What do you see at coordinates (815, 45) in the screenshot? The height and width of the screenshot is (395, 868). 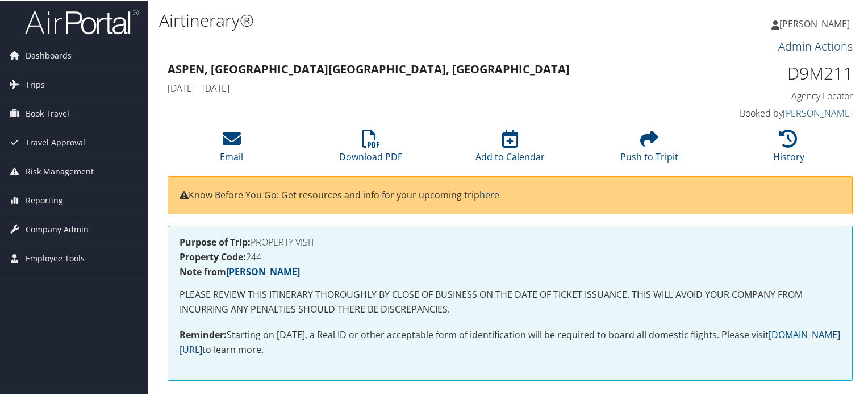 I see `a: Admin Actions` at bounding box center [815, 45].